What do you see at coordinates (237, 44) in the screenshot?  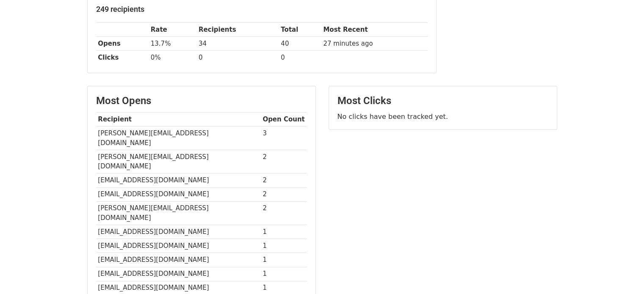 I see `td: 34` at bounding box center [237, 44].